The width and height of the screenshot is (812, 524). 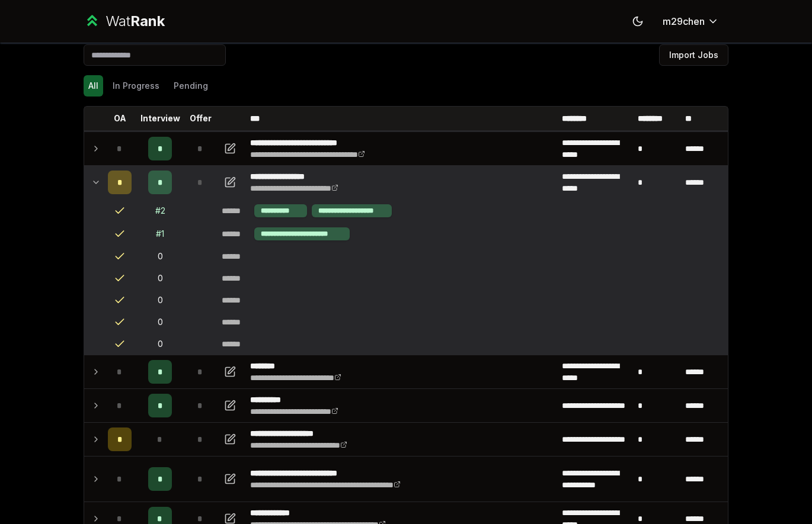 What do you see at coordinates (160, 234) in the screenshot?
I see `div: # 1` at bounding box center [160, 234].